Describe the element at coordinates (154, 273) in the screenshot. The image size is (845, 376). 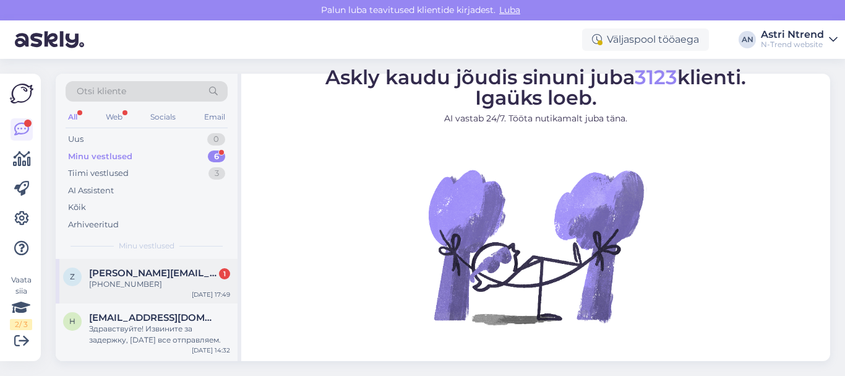
I see `span: Zane.balode3@gmail.com` at that location.